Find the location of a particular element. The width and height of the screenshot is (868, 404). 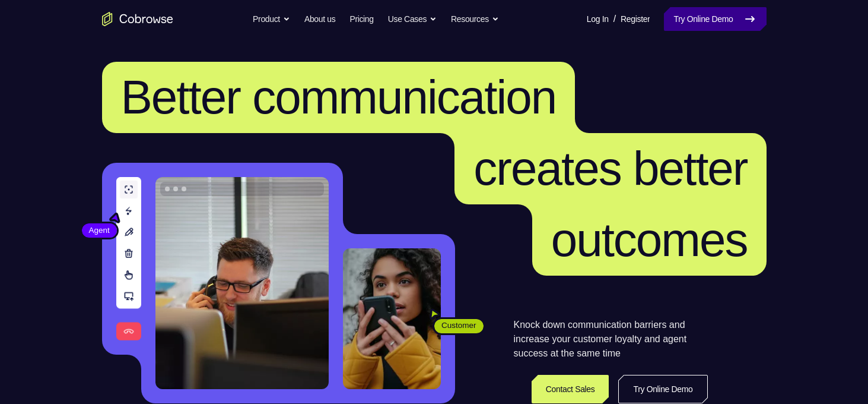

a: Register is located at coordinates (635, 19).